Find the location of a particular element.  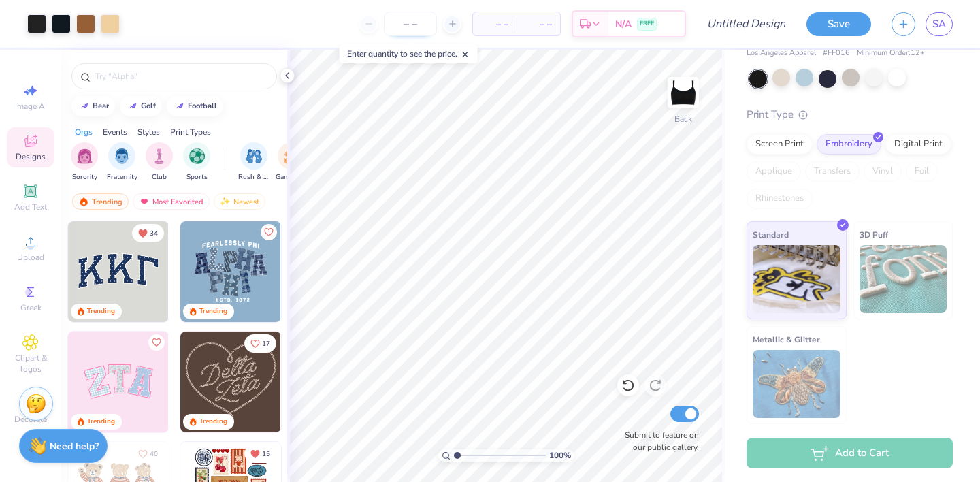

div: Back is located at coordinates (683, 119).